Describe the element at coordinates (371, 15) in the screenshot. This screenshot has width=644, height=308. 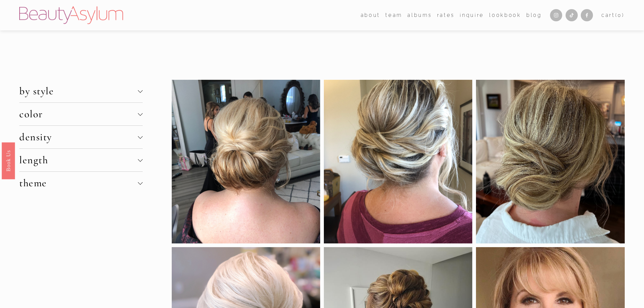
I see `span: about` at that location.